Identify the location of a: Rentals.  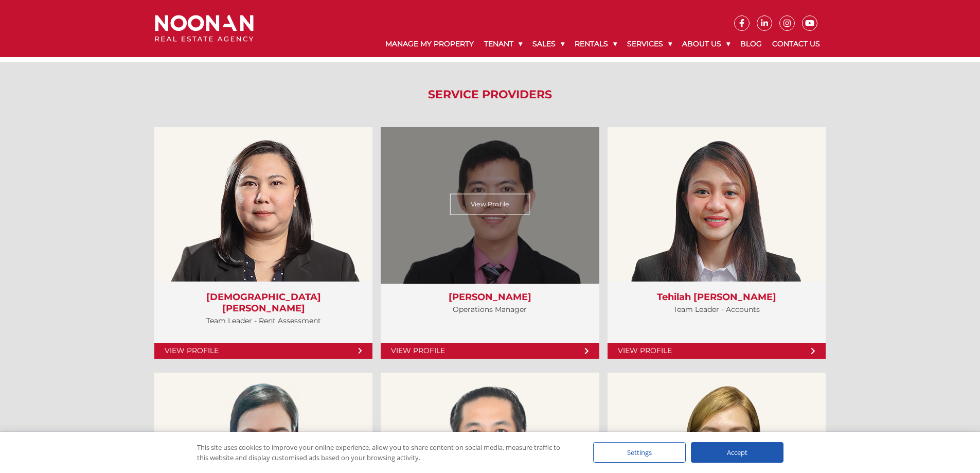
(596, 44).